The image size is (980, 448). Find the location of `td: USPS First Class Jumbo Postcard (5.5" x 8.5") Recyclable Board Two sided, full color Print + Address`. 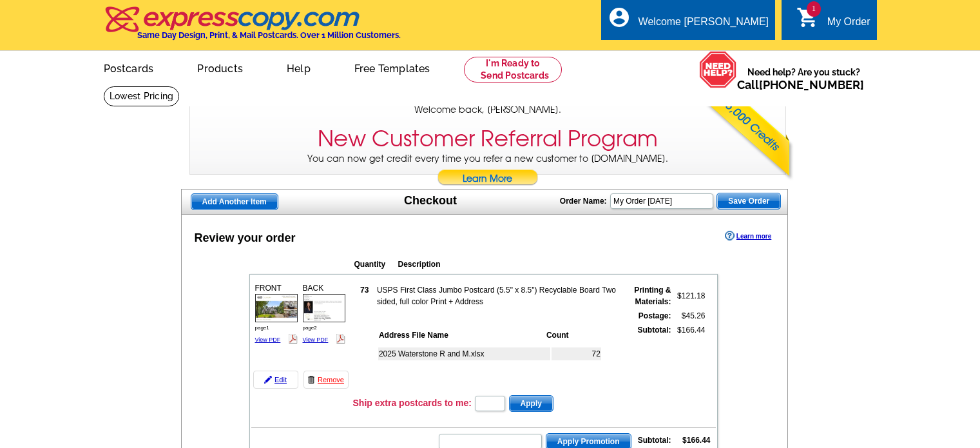

td: USPS First Class Jumbo Postcard (5.5" x 8.5") Recyclable Board Two sided, full color Print + Address is located at coordinates (498, 296).